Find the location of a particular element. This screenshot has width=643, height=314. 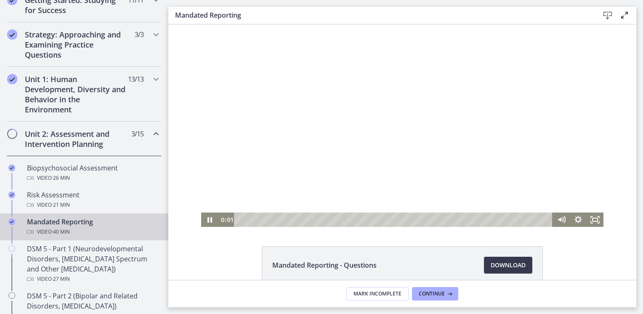

button: Mute is located at coordinates (393, 195).